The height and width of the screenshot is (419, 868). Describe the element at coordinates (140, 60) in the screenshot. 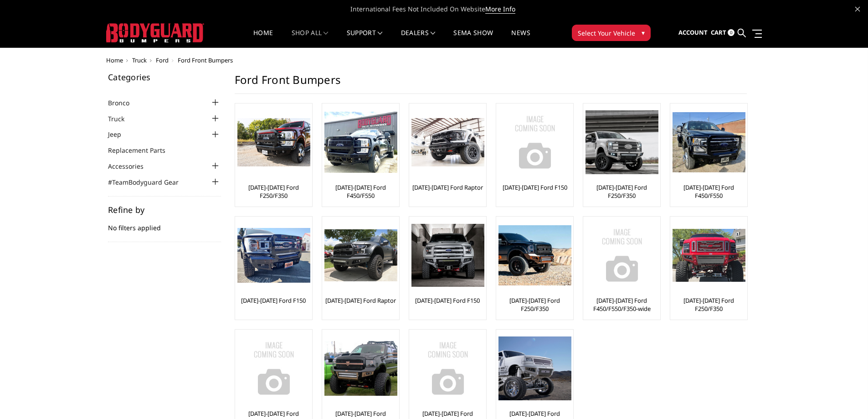

I see `span: Truck` at that location.